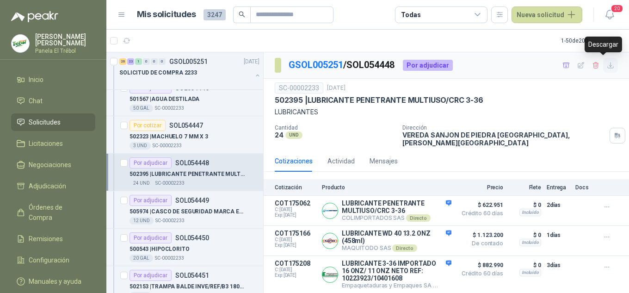  What do you see at coordinates (164, 99) in the screenshot?
I see `p: 501567 | AGUA DESTILADA` at bounding box center [164, 99].